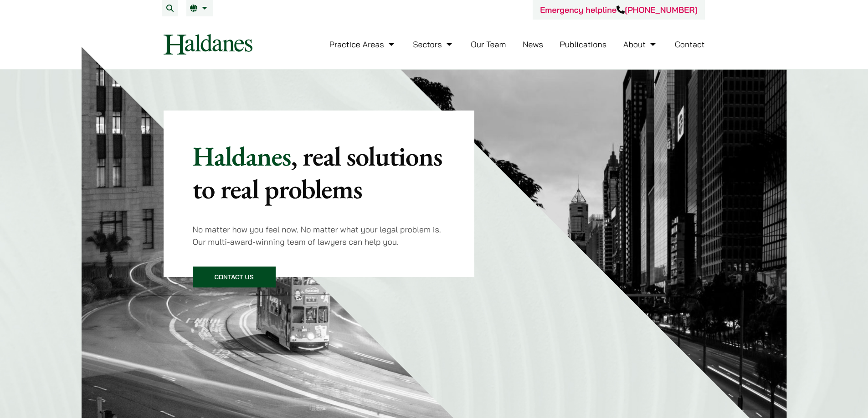  What do you see at coordinates (208, 44) in the screenshot?
I see `img: Logo of Haldanes` at bounding box center [208, 44].